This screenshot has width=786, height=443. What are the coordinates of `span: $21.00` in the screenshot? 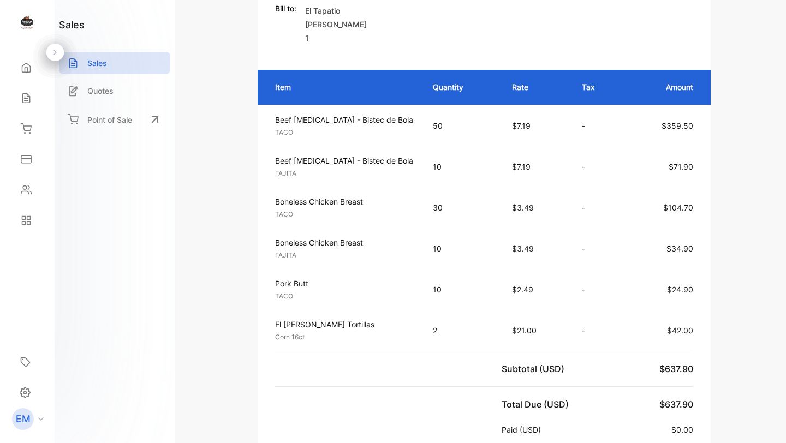 It's located at (524, 330).